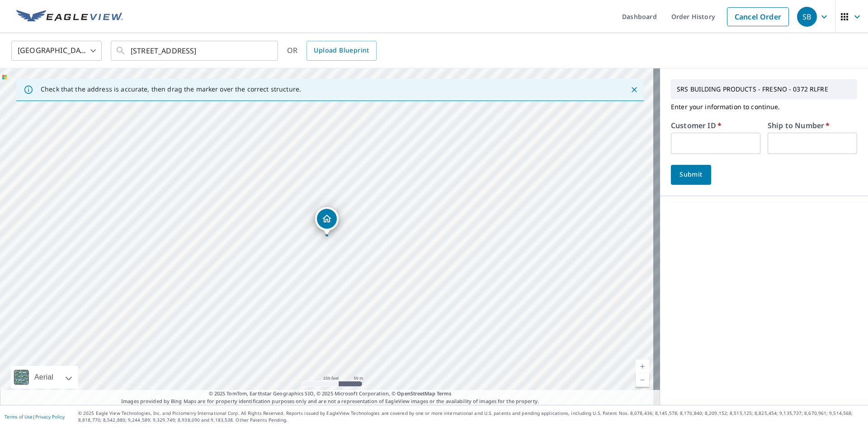 This screenshot has height=428, width=868. I want to click on span: © 2025 TomTom, Earthstar Geographics SIO, © 2025 Microsoft Corporation, ©, so click(330, 394).